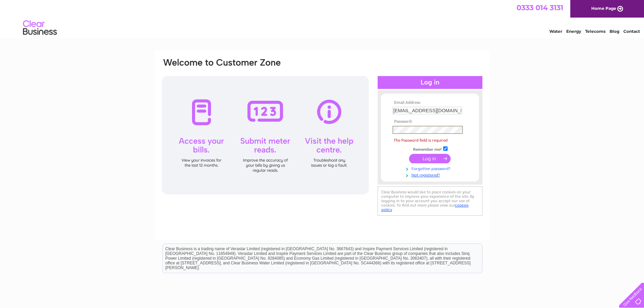  I want to click on span: The Password field is required, so click(420, 140).